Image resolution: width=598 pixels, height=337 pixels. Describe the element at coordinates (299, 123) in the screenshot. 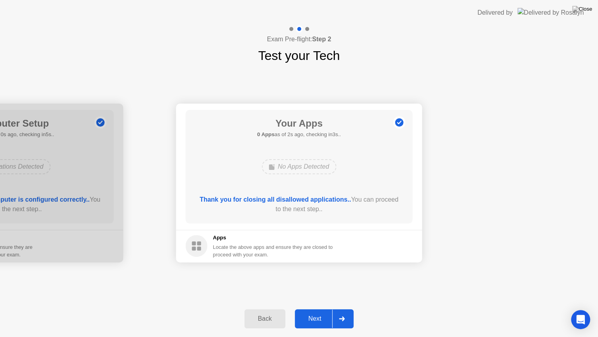

I see `h1: Your Apps` at that location.